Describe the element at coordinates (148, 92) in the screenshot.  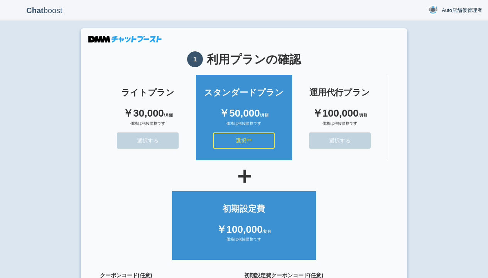
I see `div: ライトプラン` at that location.